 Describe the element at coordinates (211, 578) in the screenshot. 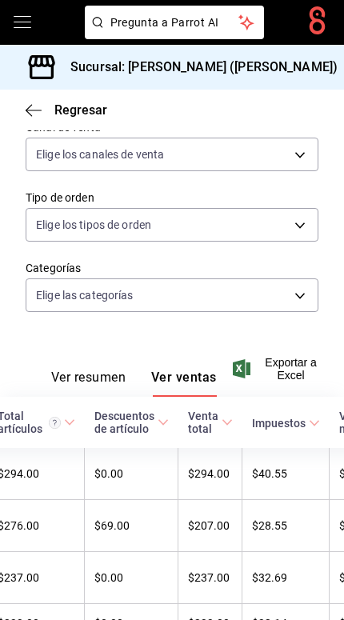

I see `td: $237.00` at that location.